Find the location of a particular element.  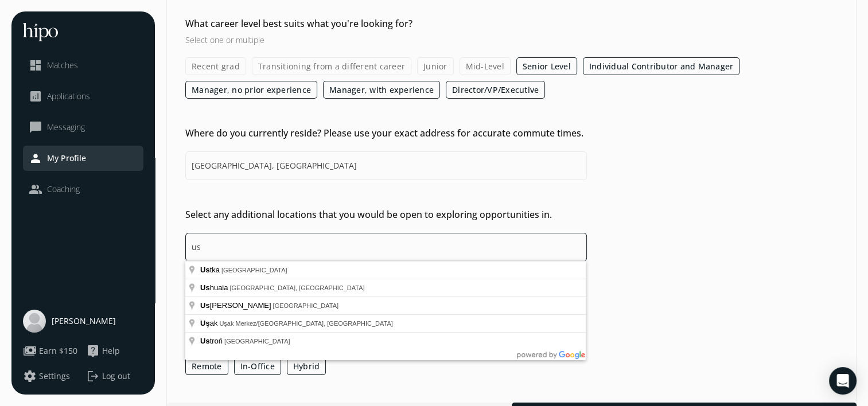

a: personMy Profile is located at coordinates (83, 158).